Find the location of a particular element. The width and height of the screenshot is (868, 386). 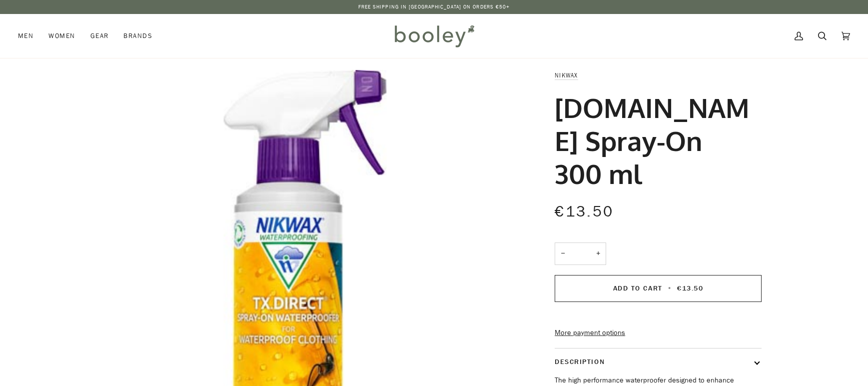

input: Quantity is located at coordinates (580, 254).